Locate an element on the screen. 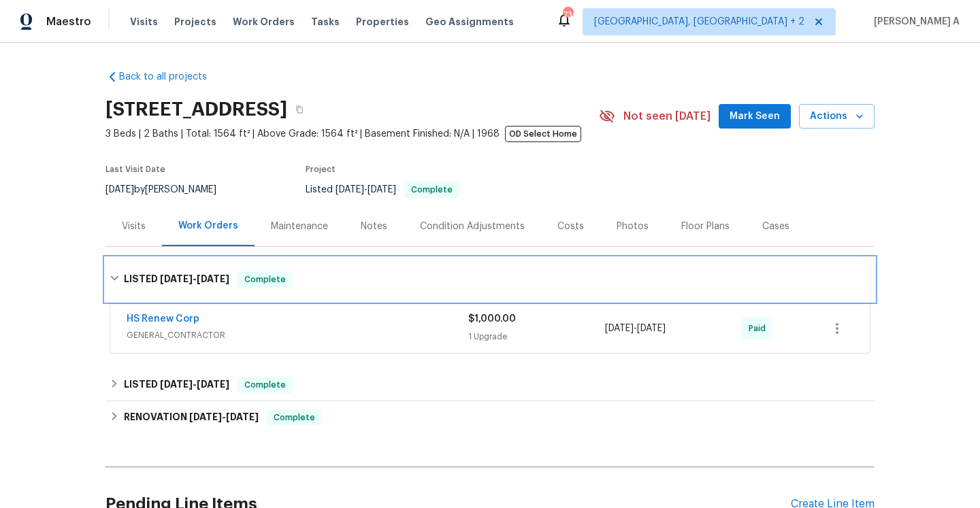 This screenshot has width=980, height=508. div: Work Orders is located at coordinates (209, 226).